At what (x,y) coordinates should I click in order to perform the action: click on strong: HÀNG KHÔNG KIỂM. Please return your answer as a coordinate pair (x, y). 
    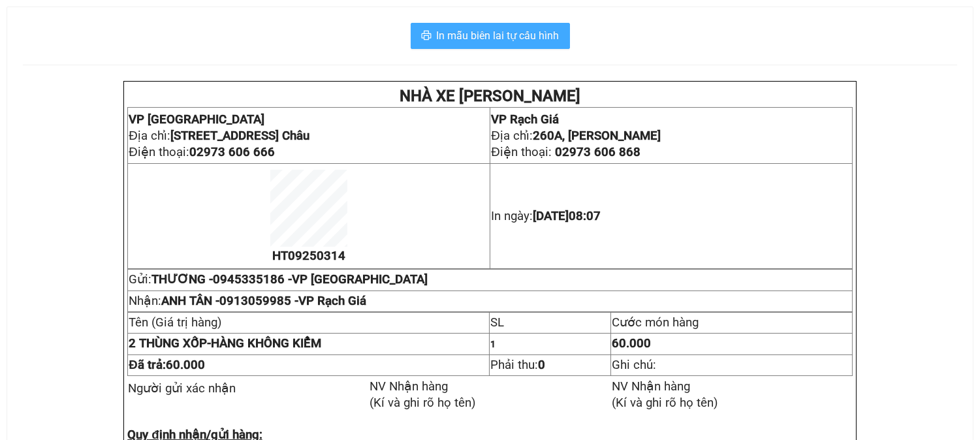
    Looking at the image, I should click on (225, 343).